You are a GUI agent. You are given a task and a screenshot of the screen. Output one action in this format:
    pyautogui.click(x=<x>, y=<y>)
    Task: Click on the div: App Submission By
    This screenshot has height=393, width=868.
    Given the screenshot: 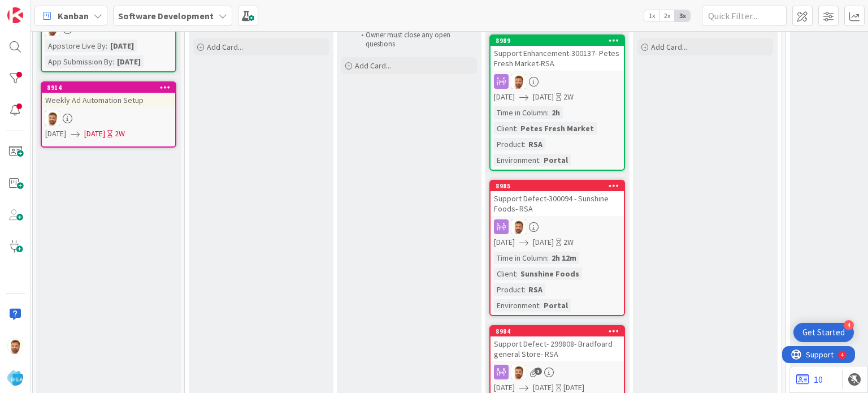 What is the action you would take?
    pyautogui.click(x=79, y=62)
    